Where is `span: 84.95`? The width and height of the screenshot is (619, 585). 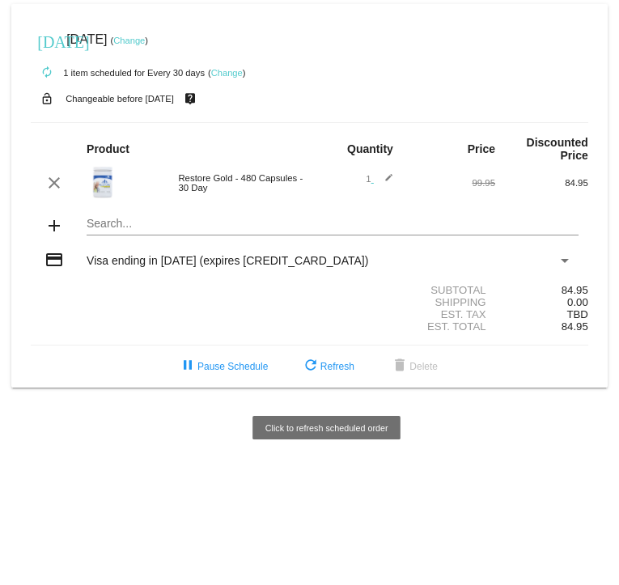 span: 84.95 is located at coordinates (574, 326).